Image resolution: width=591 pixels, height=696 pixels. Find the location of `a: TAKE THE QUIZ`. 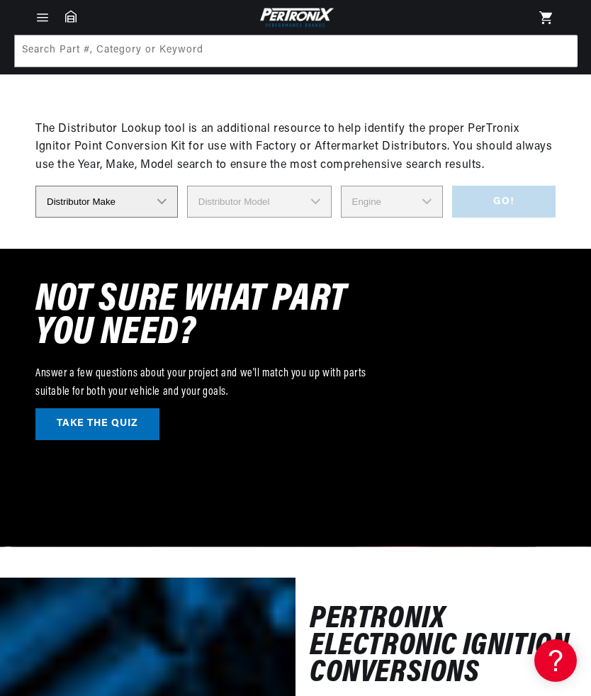

a: TAKE THE QUIZ is located at coordinates (97, 424).